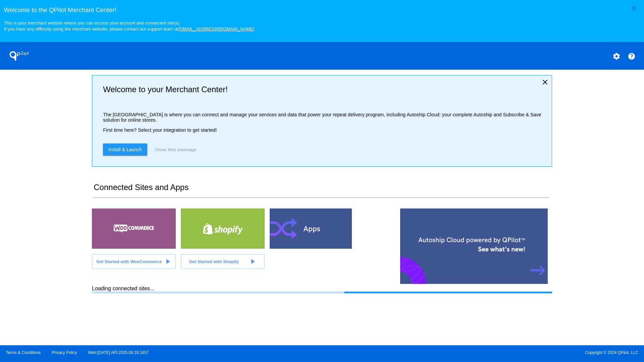  I want to click on span: Install & Launch, so click(125, 150).